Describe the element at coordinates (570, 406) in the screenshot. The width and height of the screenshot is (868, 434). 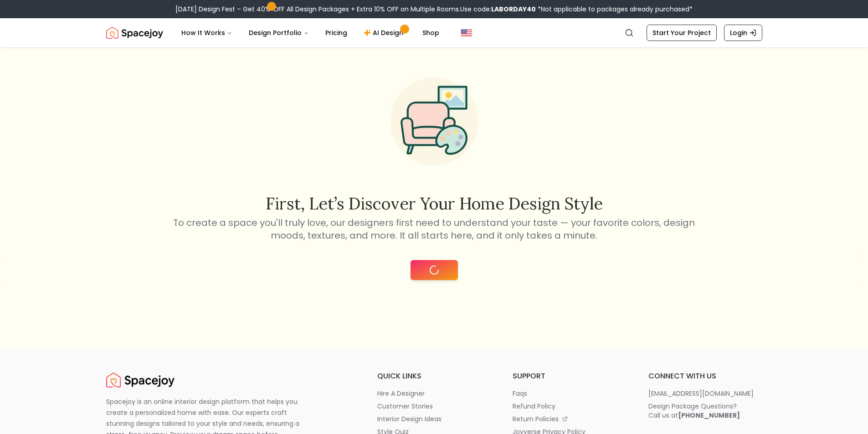
I see `a: refund policy` at that location.